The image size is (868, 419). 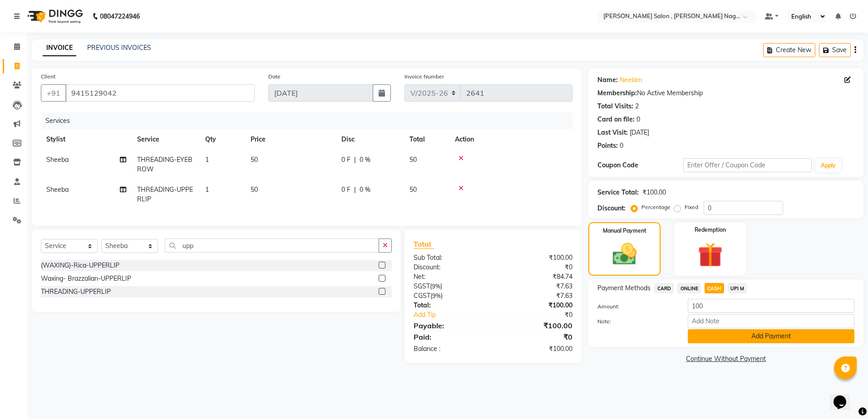 What do you see at coordinates (726, 93) in the screenshot?
I see `div: No Active Membership` at bounding box center [726, 93].